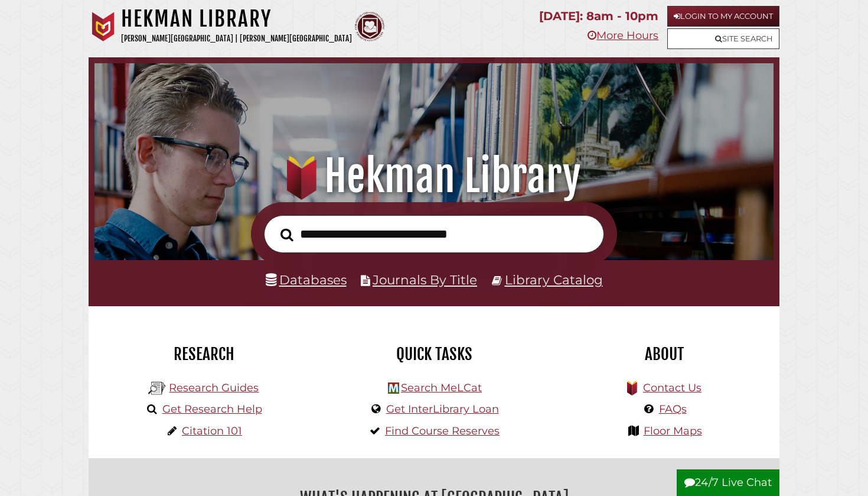  I want to click on a: Library Catalog, so click(554, 280).